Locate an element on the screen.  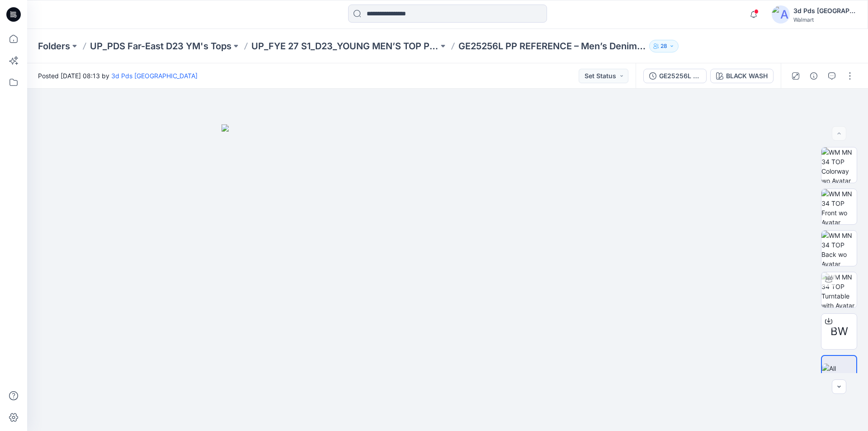
span: BW is located at coordinates (839, 331).